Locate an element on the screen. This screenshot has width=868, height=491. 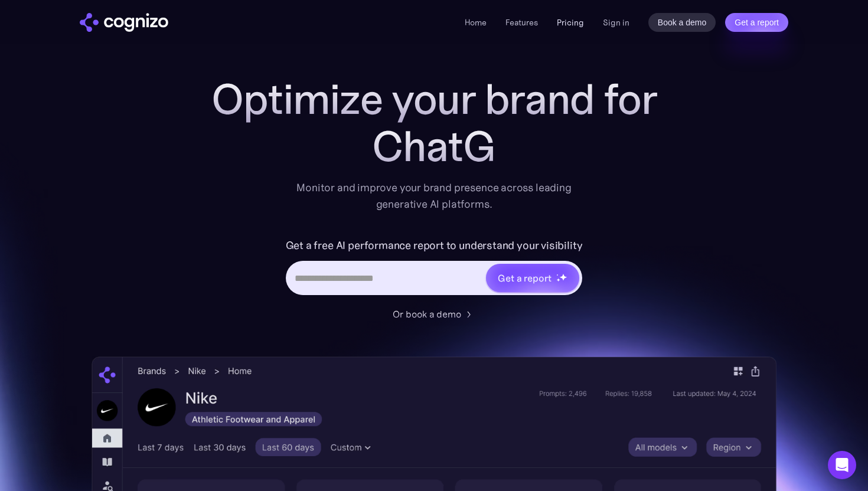
a: Home is located at coordinates (475, 22).